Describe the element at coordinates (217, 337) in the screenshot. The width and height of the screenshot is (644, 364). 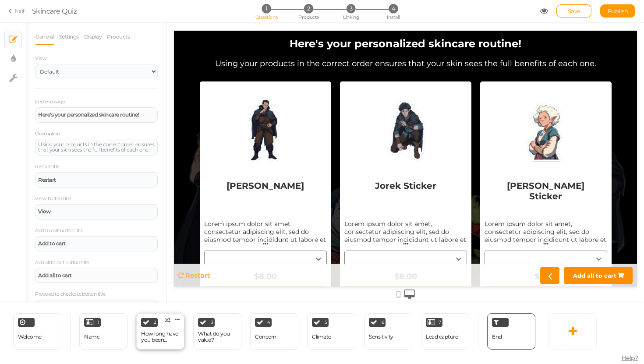
I see `div: What do you value?` at that location.